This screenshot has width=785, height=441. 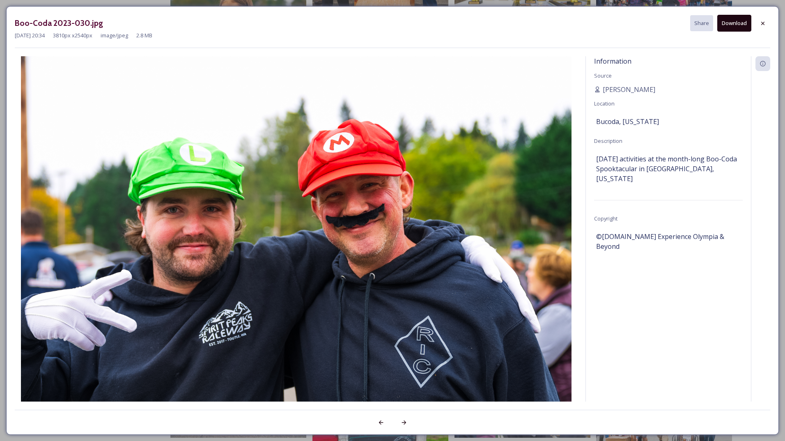 I want to click on img: I0000pji9m_t52kc.jpg, so click(x=296, y=240).